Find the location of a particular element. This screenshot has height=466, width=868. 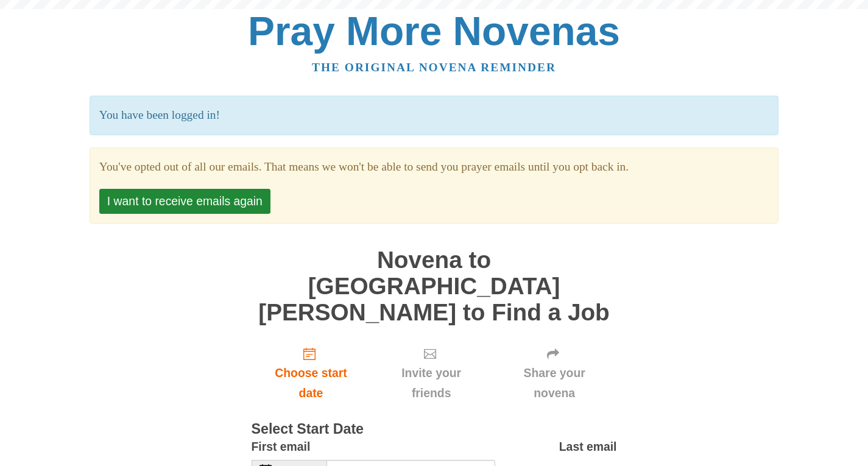

label: First email is located at coordinates (281, 446).